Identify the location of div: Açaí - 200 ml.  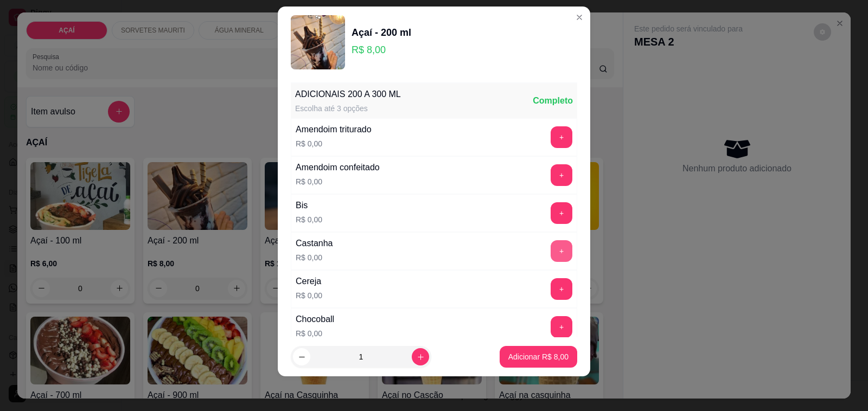
(381, 32).